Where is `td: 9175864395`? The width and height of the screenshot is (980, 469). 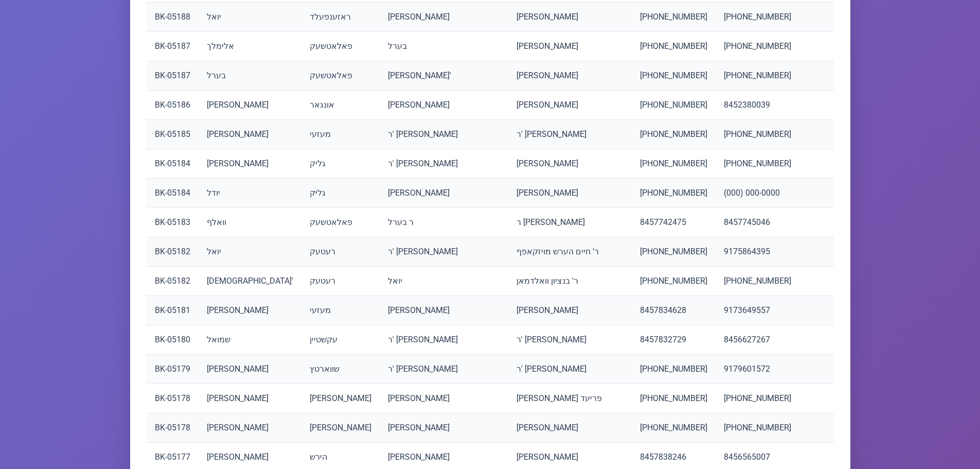 td: 9175864395 is located at coordinates (757, 252).